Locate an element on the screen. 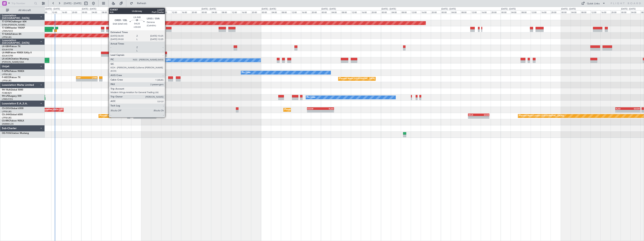 The width and height of the screenshot is (644, 241). div: HKJK is located at coordinates (150, 115).